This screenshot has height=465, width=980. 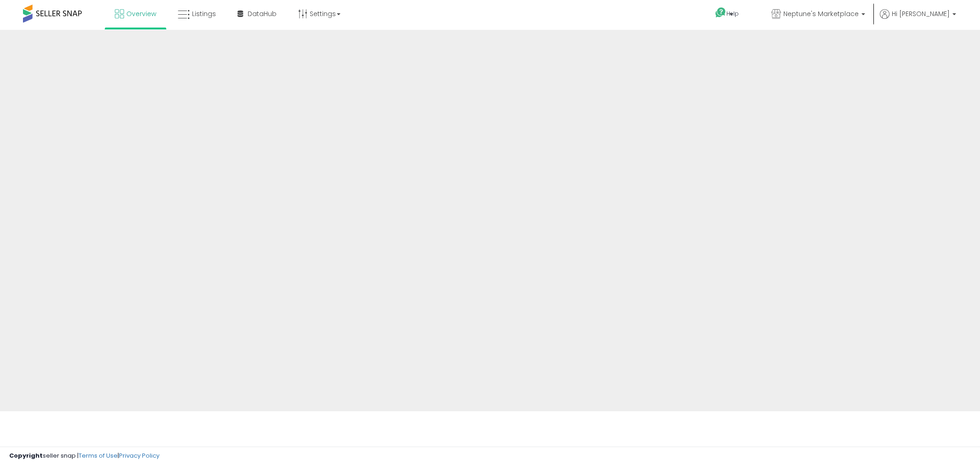 What do you see at coordinates (720, 13) in the screenshot?
I see `i: Get Help` at bounding box center [720, 13].